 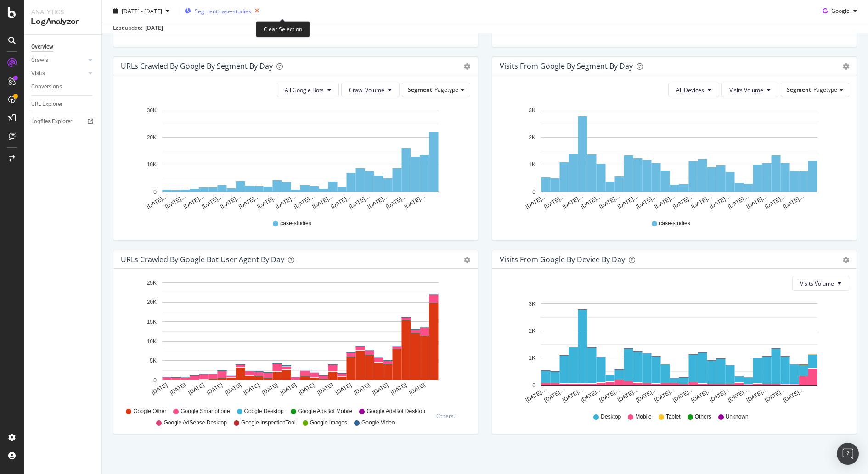 I want to click on span: Others, so click(x=703, y=417).